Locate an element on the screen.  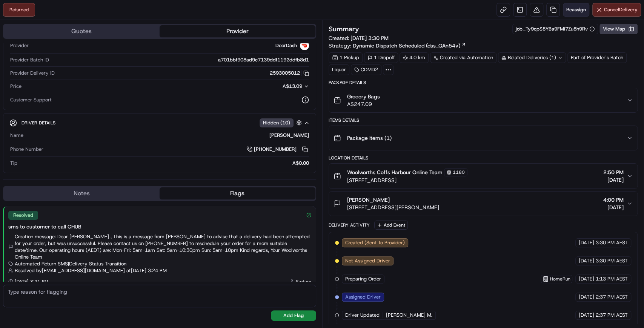
span: System is located at coordinates (303, 282).